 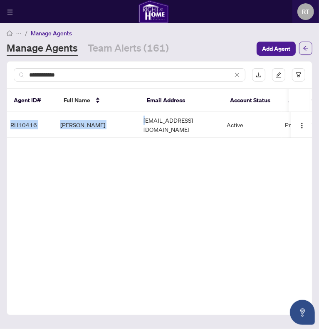 What do you see at coordinates (302, 125) in the screenshot?
I see `button: Logo` at bounding box center [302, 125].